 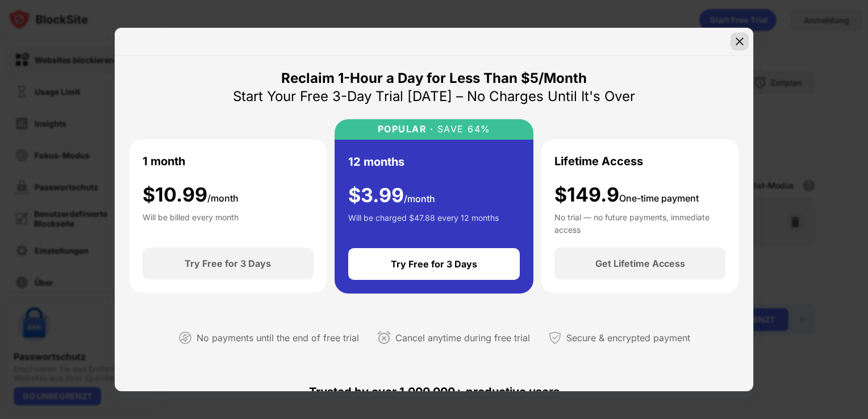 What do you see at coordinates (278, 338) in the screenshot?
I see `div: No payments until the end of free trial` at bounding box center [278, 338].